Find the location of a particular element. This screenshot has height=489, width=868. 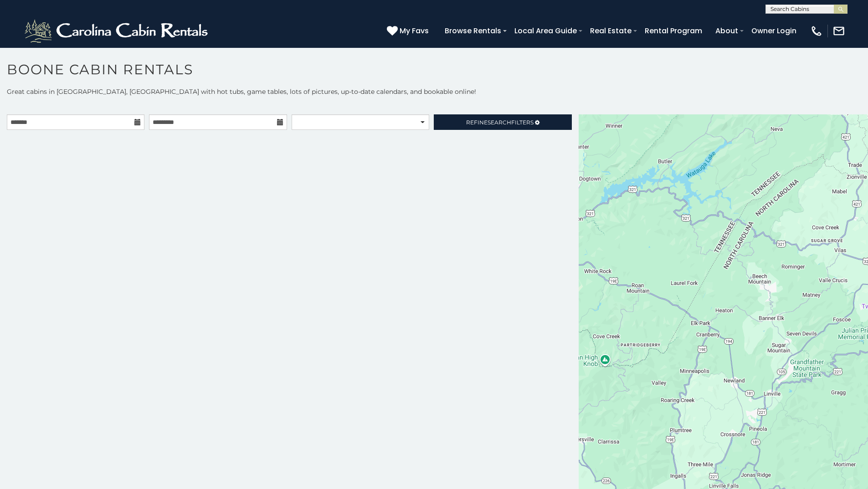

img: White-1-2.png is located at coordinates (117, 31).